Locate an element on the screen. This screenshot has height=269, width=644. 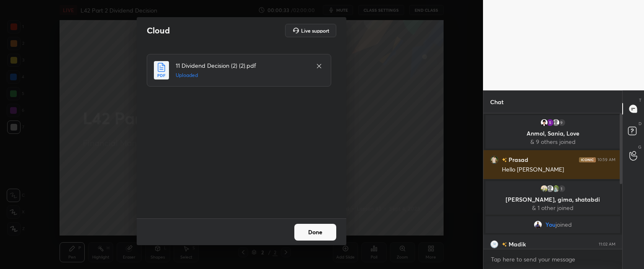
p: Anmol, Sania, Love is located at coordinates (553, 134).